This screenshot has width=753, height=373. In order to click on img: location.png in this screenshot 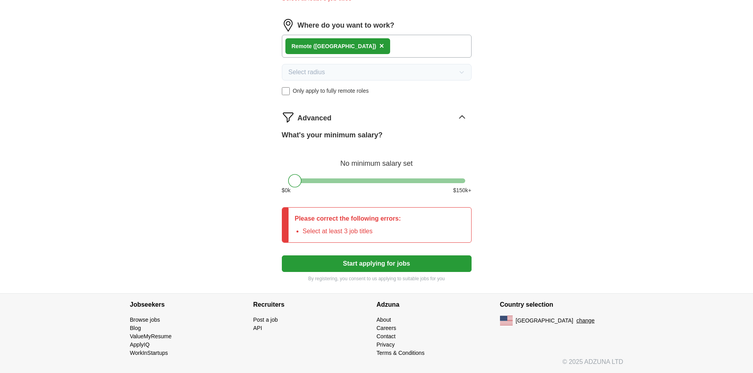, I will do `click(288, 25)`.